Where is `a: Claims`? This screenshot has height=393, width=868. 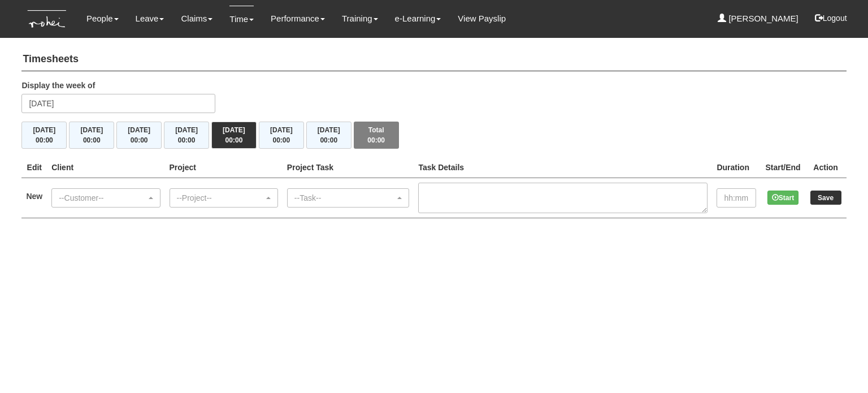
a: Claims is located at coordinates (197, 19).